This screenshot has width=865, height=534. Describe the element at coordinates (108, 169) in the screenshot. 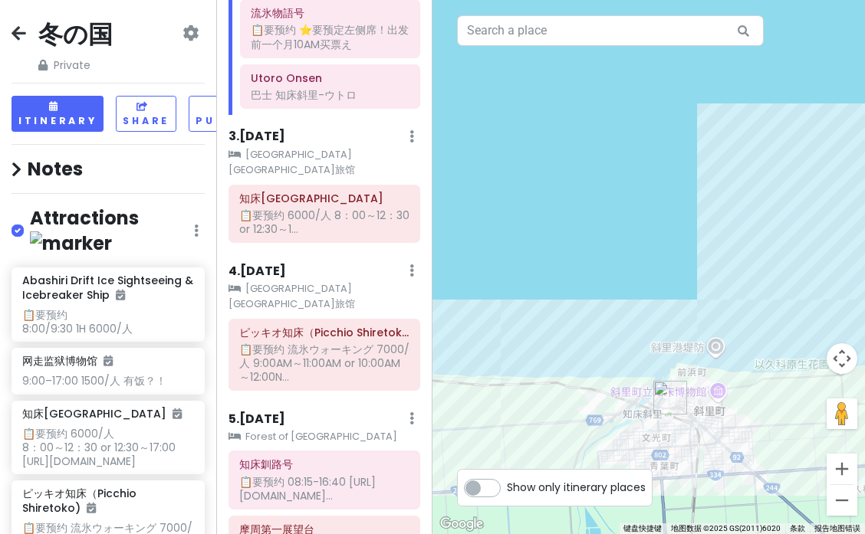

I see `h4: Notes` at that location.